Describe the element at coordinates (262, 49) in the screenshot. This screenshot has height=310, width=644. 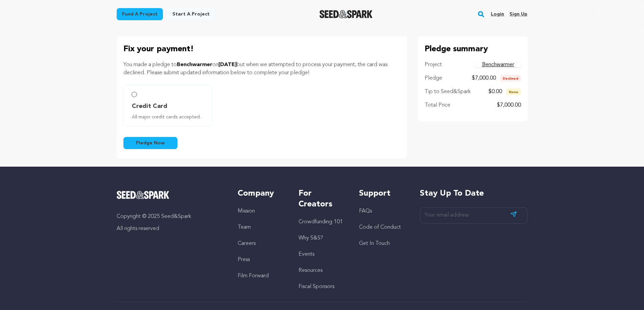
I see `p: Fix your payment!` at that location.